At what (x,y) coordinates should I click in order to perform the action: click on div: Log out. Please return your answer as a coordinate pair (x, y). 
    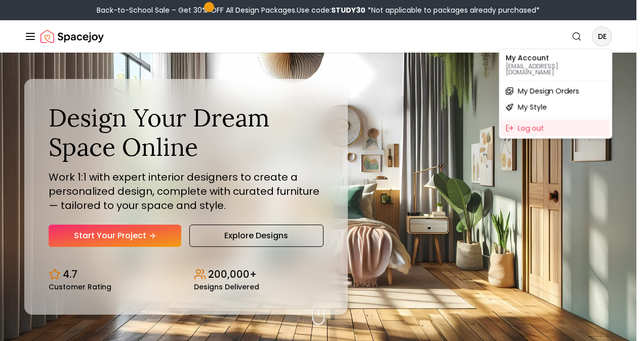
    Looking at the image, I should click on (555, 128).